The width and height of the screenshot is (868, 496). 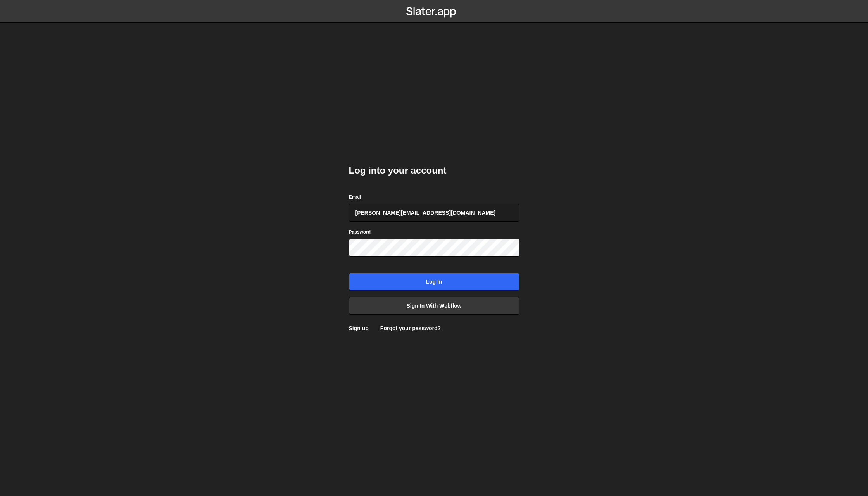 What do you see at coordinates (355, 197) in the screenshot?
I see `label: Email` at bounding box center [355, 197].